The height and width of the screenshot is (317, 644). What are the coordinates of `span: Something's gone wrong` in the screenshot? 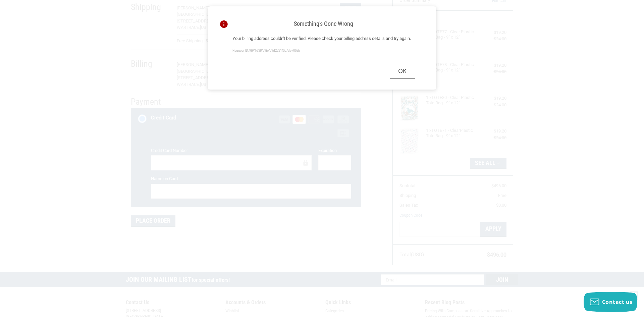 It's located at (323, 23).